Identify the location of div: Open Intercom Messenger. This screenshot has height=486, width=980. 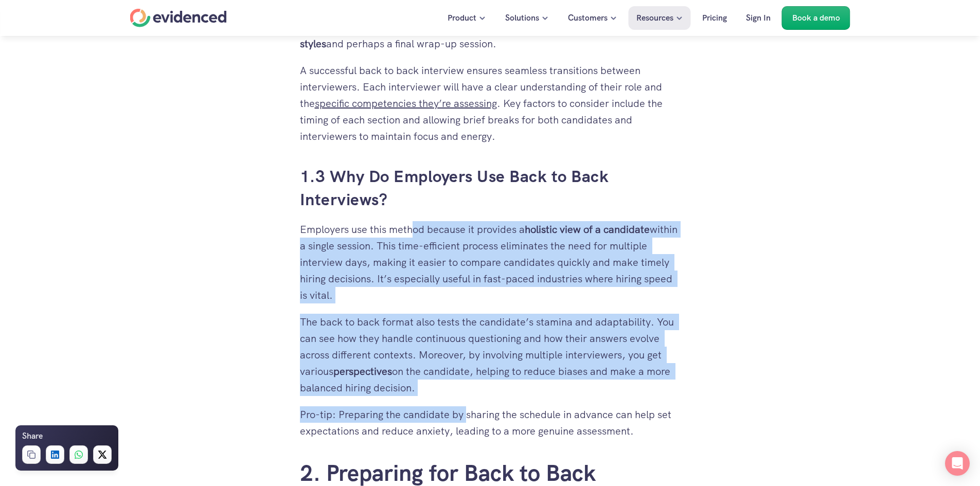
(958, 463).